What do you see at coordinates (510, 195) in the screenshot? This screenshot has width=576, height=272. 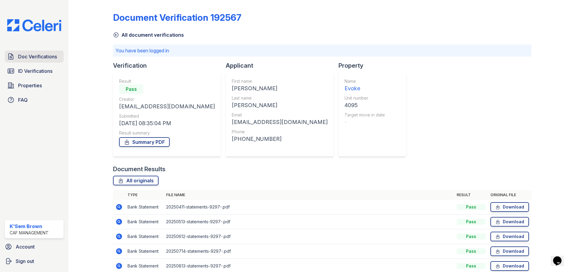 I see `th: Original file` at bounding box center [510, 195].